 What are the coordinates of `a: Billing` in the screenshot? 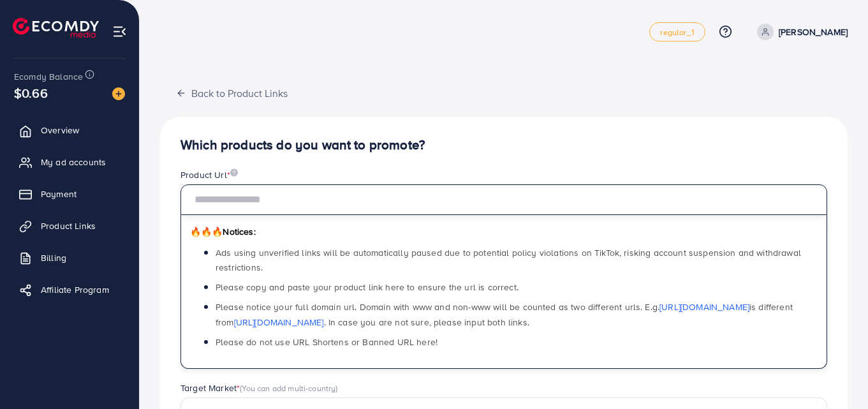 It's located at (70, 258).